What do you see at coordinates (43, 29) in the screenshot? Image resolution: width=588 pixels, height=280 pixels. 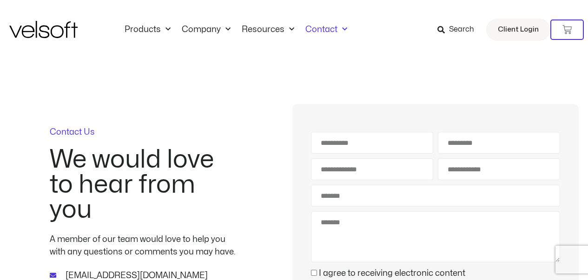 I see `img: Velsoft Training Materials` at bounding box center [43, 29].